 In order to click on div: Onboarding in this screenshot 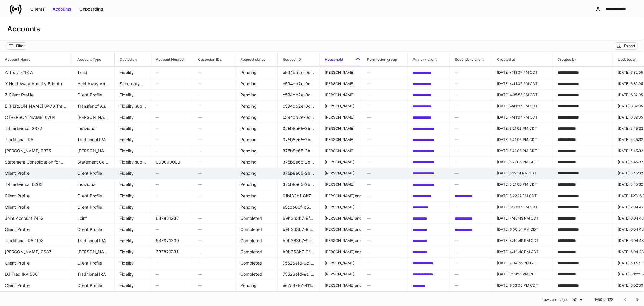, I will do `click(91, 9)`.